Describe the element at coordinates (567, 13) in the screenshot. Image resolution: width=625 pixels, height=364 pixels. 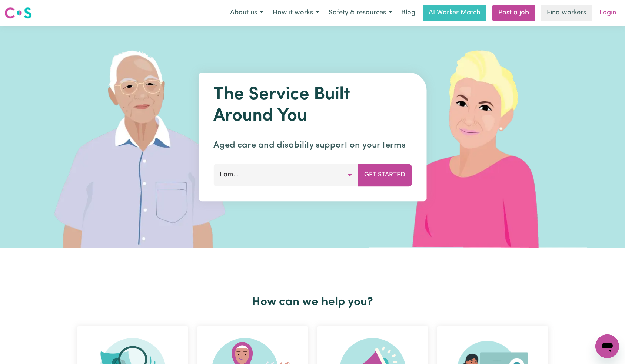
I see `a: Find workers` at that location.